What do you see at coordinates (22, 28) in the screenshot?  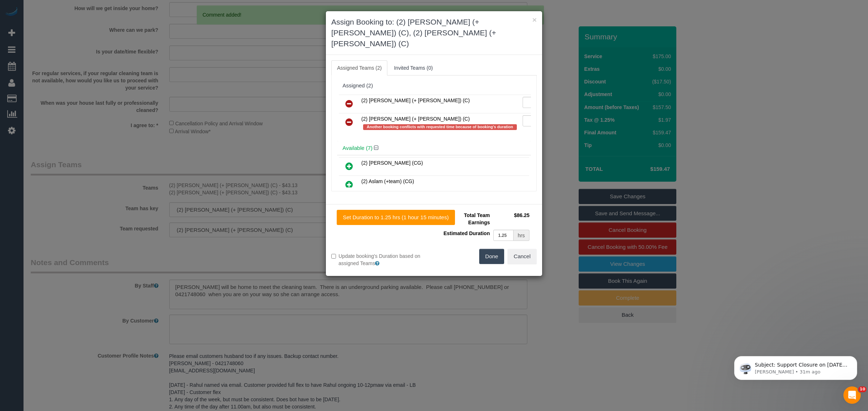 I see `img: Profile image for Ellie` at bounding box center [22, 28].